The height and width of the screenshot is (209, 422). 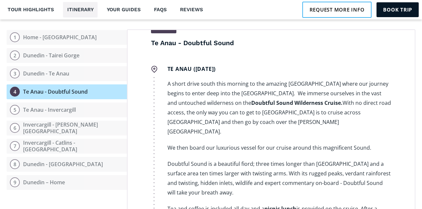 What do you see at coordinates (51, 55) in the screenshot?
I see `div: Dunedin - Tairei Gorge` at bounding box center [51, 55].